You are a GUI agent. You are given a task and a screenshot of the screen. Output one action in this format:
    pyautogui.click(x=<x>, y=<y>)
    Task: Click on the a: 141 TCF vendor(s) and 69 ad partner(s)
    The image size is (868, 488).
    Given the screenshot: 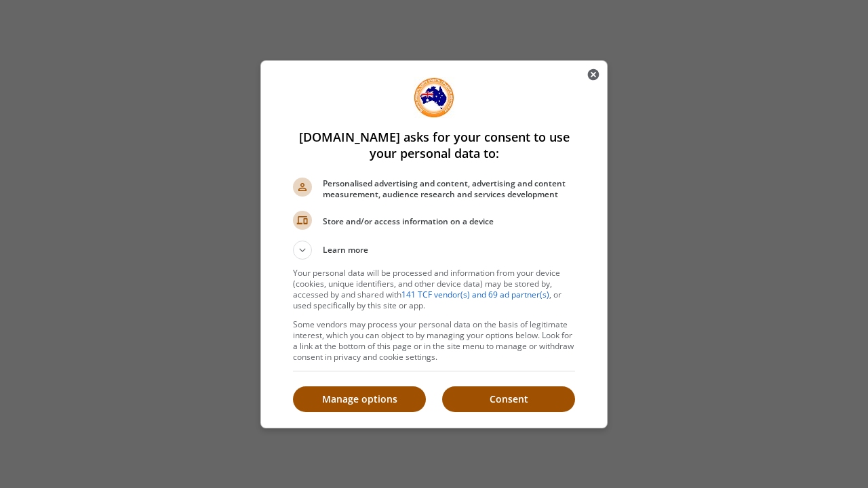 What is the action you would take?
    pyautogui.click(x=476, y=295)
    